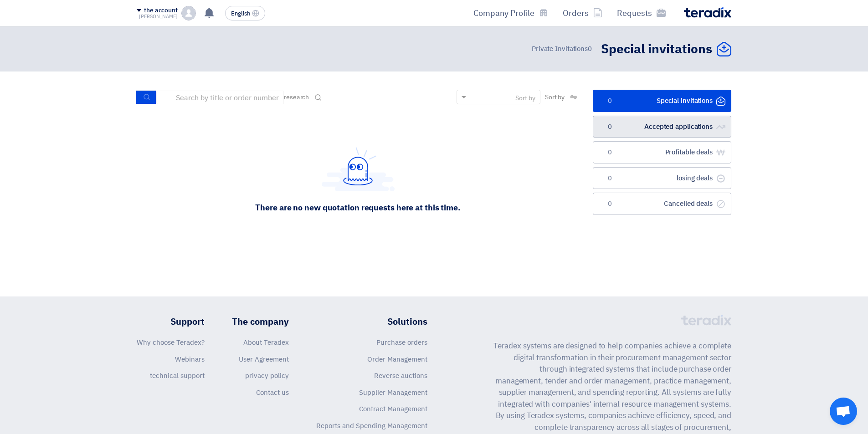 This screenshot has width=868, height=434. What do you see at coordinates (273, 393) in the screenshot?
I see `font: Contact us` at bounding box center [273, 393].